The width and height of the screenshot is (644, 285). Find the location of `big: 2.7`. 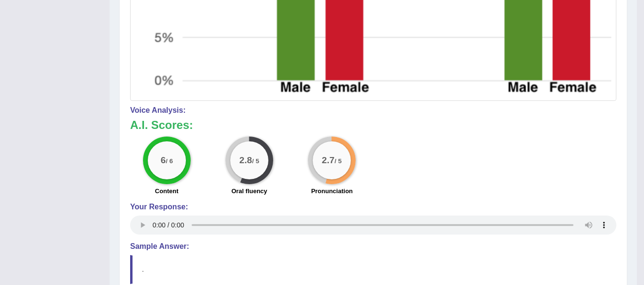

big: 2.7 is located at coordinates (328, 160).